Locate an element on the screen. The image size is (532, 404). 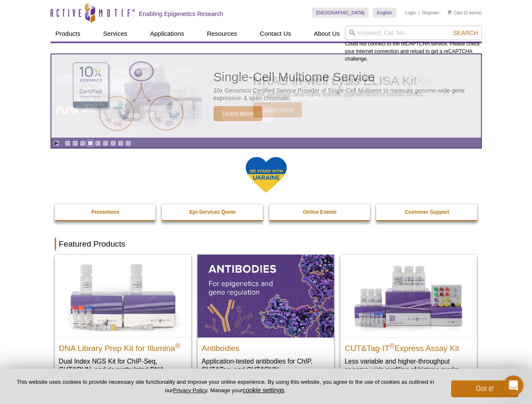
h2: Enabling Epigenetics Research is located at coordinates (181, 14).